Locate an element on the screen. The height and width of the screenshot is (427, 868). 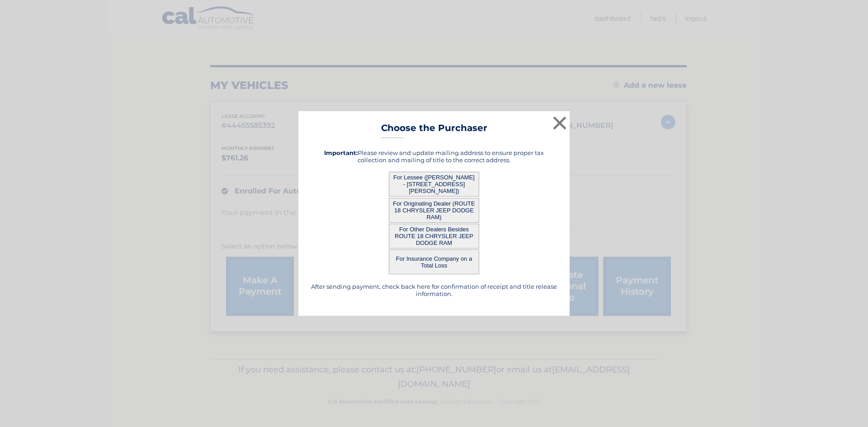
h3: Choose the Purchaser is located at coordinates (434, 130).